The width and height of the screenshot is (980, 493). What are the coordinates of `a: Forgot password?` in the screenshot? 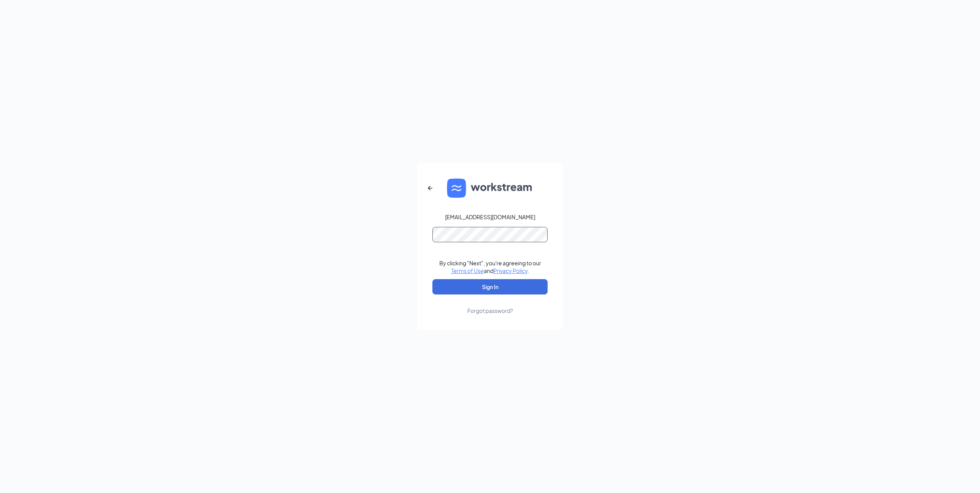 It's located at (490, 305).